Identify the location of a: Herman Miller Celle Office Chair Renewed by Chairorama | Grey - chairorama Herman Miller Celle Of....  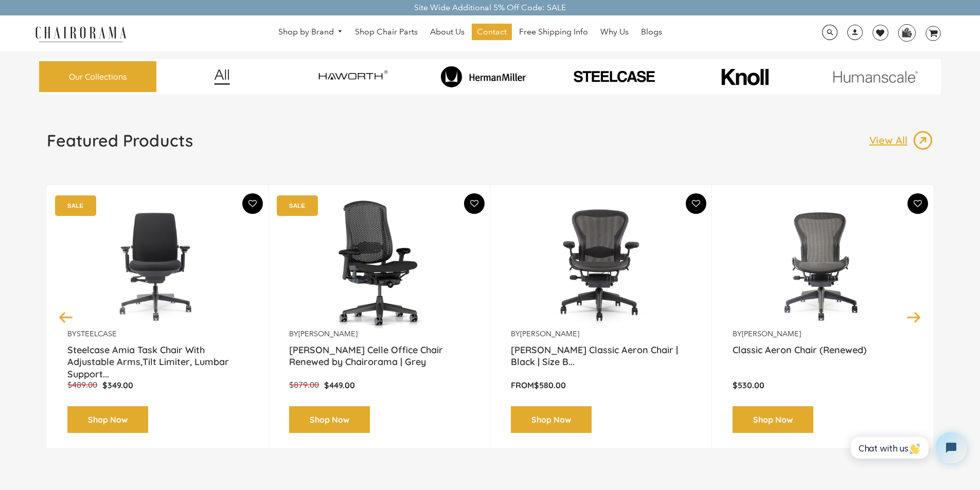
(379, 265).